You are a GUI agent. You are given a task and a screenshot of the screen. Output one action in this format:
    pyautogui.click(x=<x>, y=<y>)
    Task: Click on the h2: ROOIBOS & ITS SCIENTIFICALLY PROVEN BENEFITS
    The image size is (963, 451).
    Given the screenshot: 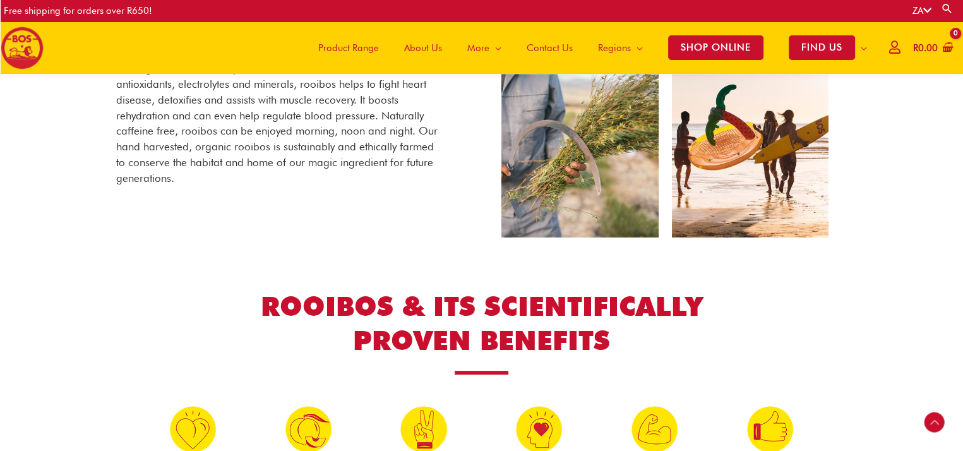 What is the action you would take?
    pyautogui.click(x=482, y=323)
    